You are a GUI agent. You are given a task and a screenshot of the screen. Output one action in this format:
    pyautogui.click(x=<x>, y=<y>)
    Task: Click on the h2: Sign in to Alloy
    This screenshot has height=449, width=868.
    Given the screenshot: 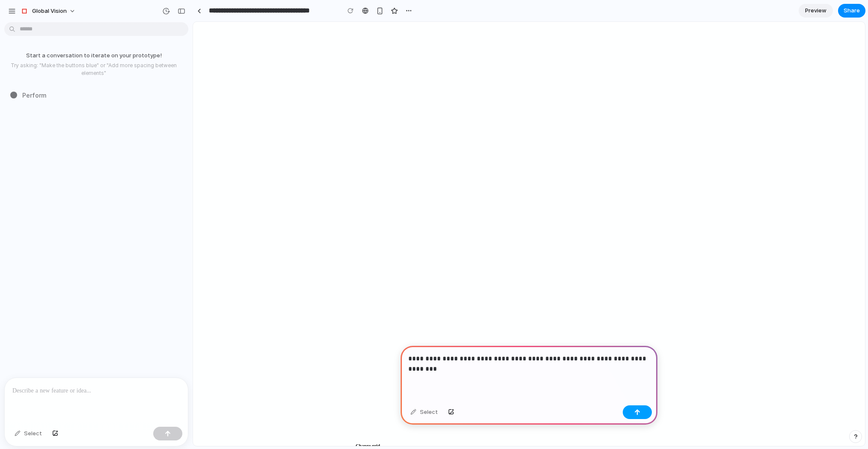 What is the action you would take?
    pyautogui.click(x=333, y=58)
    